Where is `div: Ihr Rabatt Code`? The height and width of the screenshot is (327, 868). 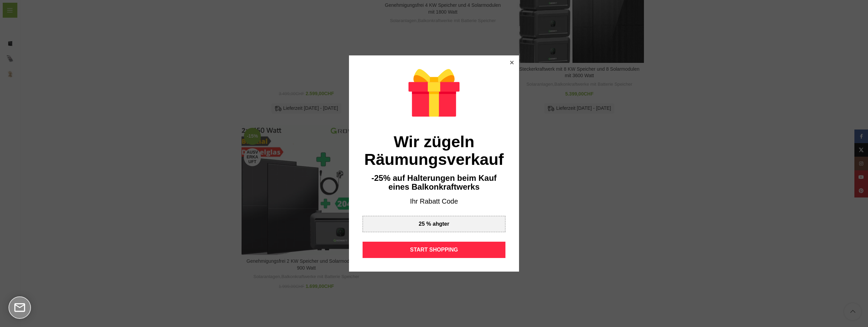
div: Ihr Rabatt Code is located at coordinates (434, 202).